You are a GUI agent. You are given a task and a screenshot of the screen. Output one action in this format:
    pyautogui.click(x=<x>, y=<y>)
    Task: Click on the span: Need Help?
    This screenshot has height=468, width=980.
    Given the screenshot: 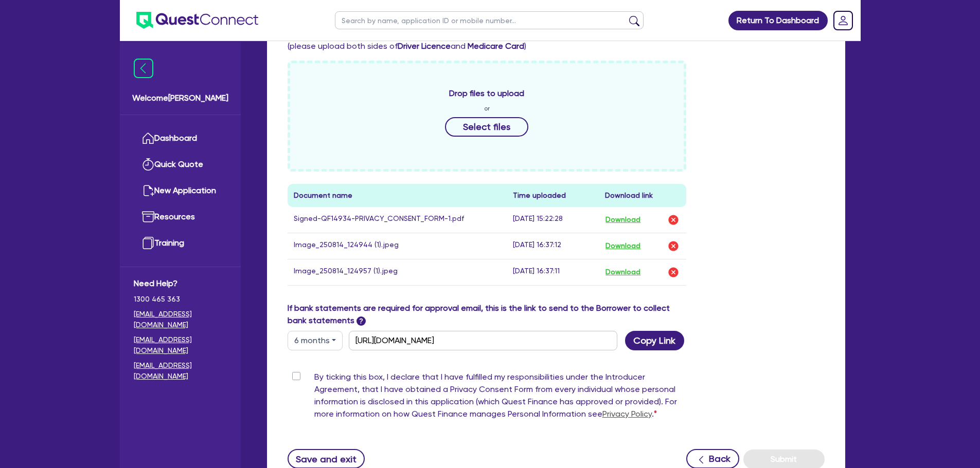 What is the action you would take?
    pyautogui.click(x=180, y=284)
    